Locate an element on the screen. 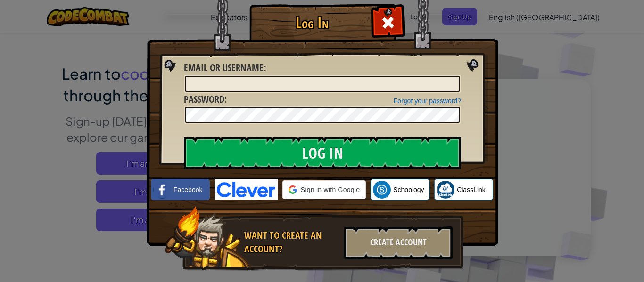 This screenshot has height=282, width=644. span: Email or Username is located at coordinates (223, 67).